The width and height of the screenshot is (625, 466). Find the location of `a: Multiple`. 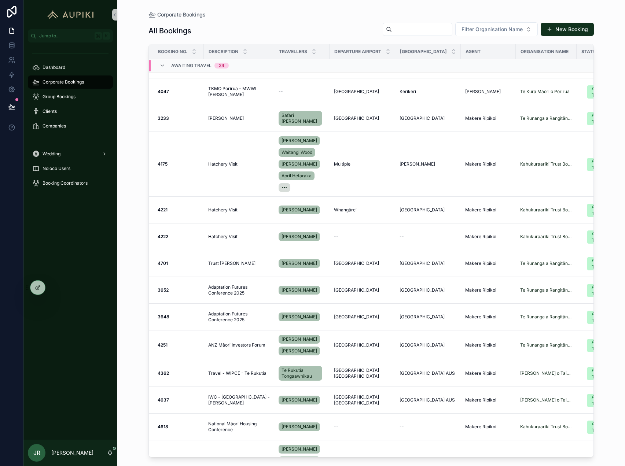

a: Multiple is located at coordinates (362, 164).